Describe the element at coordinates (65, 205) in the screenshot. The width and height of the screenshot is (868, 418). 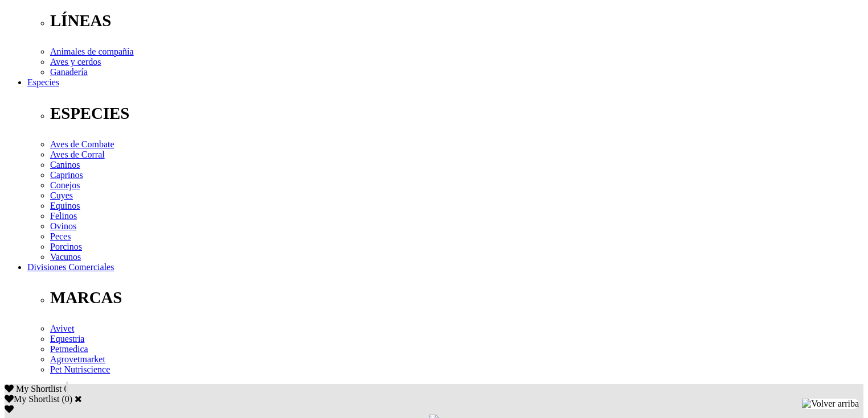
I see `a: Equinos` at that location.